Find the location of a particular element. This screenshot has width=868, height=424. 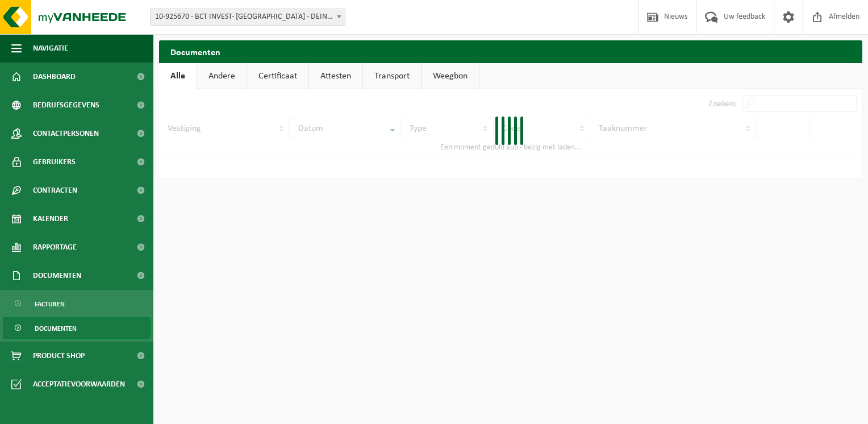

span: Contracten is located at coordinates (55, 191).